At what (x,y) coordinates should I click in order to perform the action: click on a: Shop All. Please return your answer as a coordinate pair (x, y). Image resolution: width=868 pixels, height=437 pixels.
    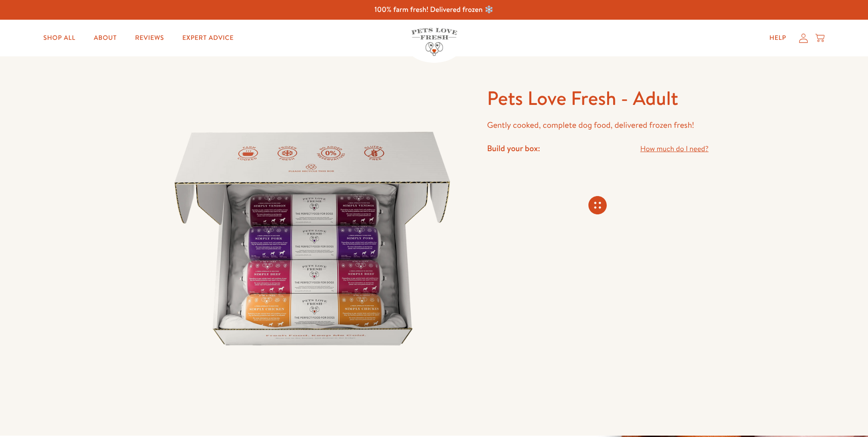
    Looking at the image, I should click on (60, 38).